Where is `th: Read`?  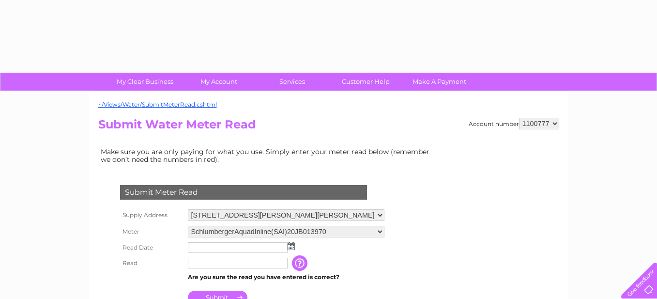 th: Read is located at coordinates (152, 263).